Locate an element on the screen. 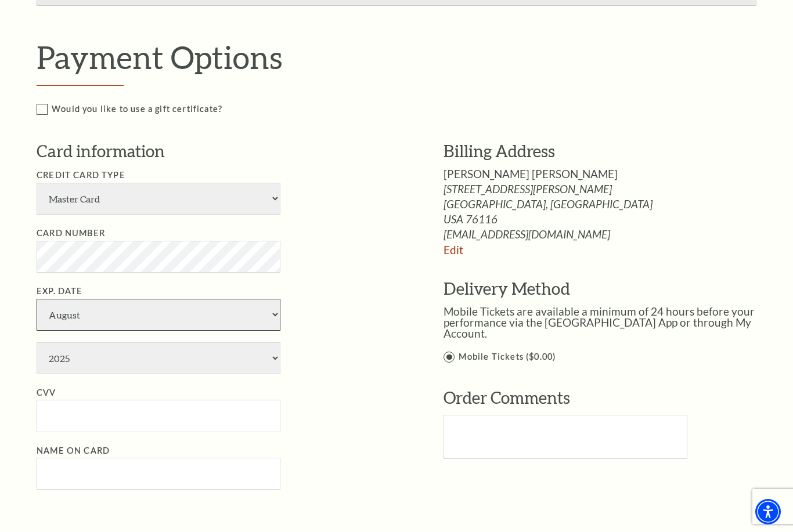 The width and height of the screenshot is (793, 532). div: Accessibility Menu is located at coordinates (768, 512).